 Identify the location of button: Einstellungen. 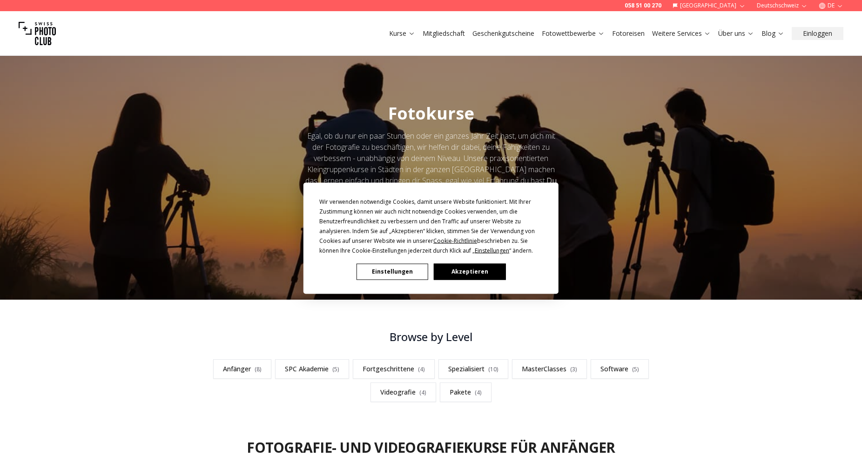
(392, 271).